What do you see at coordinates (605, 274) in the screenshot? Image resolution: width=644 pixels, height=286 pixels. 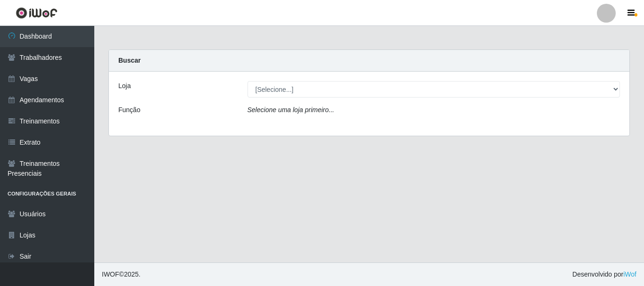 I see `span: Desenvolvido por` at bounding box center [605, 274].